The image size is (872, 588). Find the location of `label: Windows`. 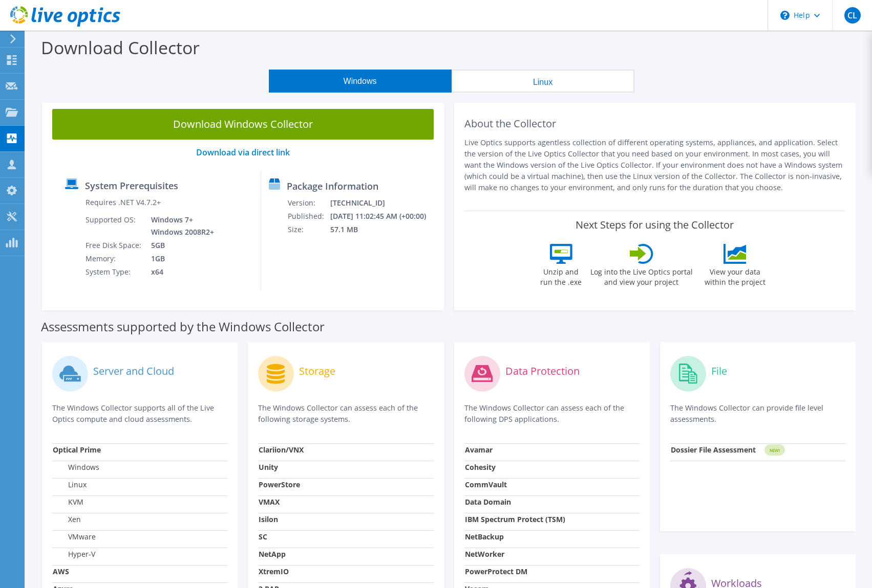

label: Windows is located at coordinates (76, 468).